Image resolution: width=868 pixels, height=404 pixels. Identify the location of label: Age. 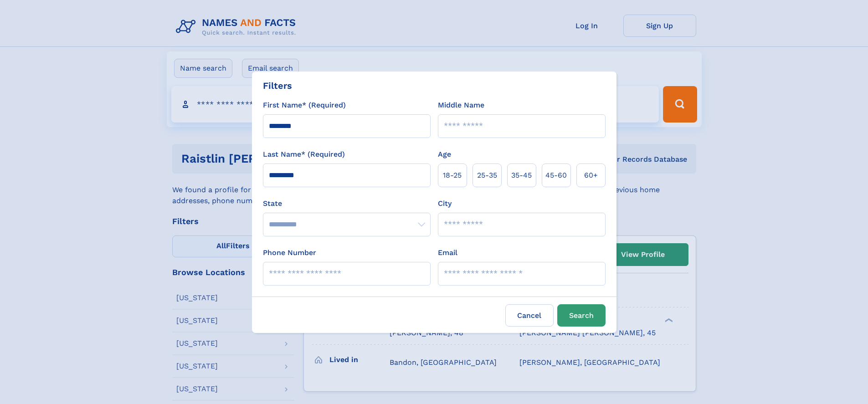
(444, 154).